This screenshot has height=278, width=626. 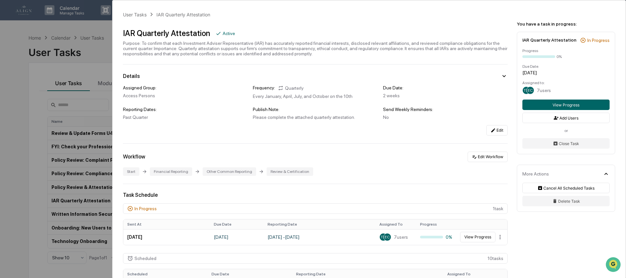 What do you see at coordinates (229, 33) in the screenshot?
I see `div: Active` at bounding box center [229, 33].